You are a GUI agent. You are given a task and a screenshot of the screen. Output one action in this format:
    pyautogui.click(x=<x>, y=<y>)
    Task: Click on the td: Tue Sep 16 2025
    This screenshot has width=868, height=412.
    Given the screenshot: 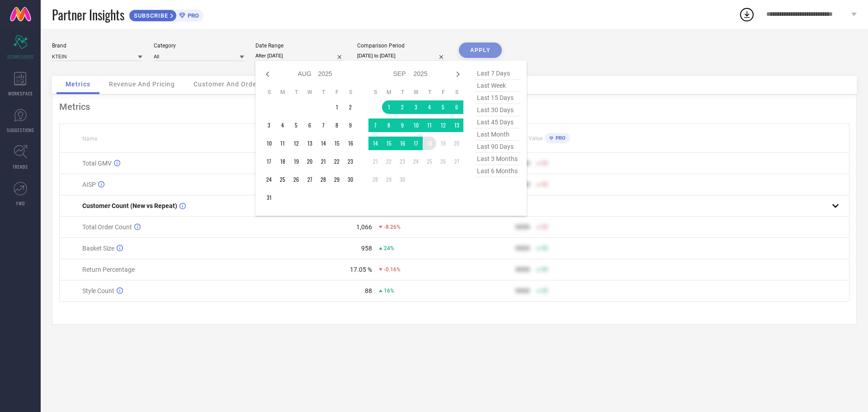 What is the action you would take?
    pyautogui.click(x=402, y=143)
    